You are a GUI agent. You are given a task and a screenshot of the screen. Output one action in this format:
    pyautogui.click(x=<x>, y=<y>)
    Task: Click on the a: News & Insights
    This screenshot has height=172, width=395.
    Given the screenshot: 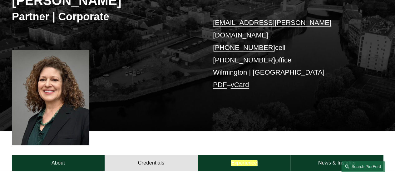 What is the action you would take?
    pyautogui.click(x=337, y=163)
    